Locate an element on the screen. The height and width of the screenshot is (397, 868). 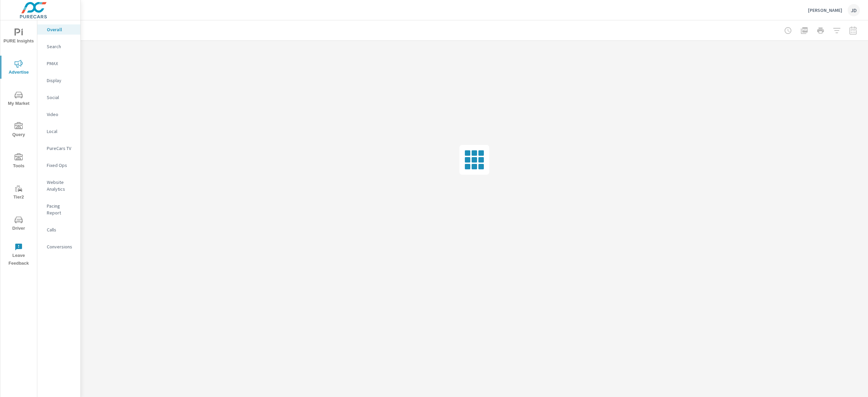
span: Driver is located at coordinates (19, 224).